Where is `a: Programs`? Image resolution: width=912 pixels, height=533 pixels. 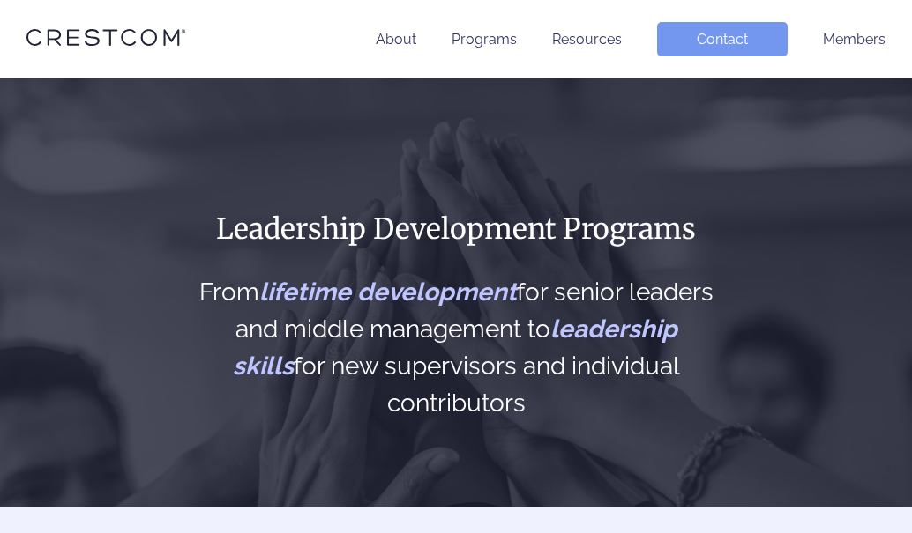 a: Programs is located at coordinates (484, 39).